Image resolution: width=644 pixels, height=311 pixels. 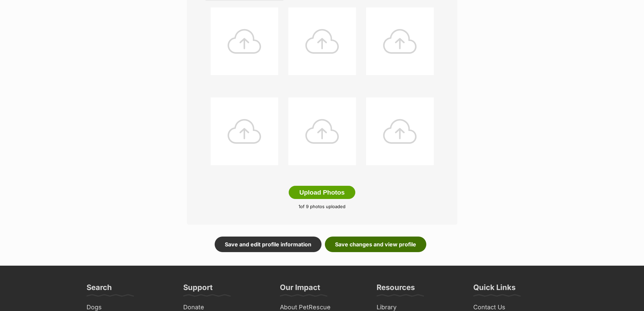 I want to click on h3: Search, so click(x=99, y=289).